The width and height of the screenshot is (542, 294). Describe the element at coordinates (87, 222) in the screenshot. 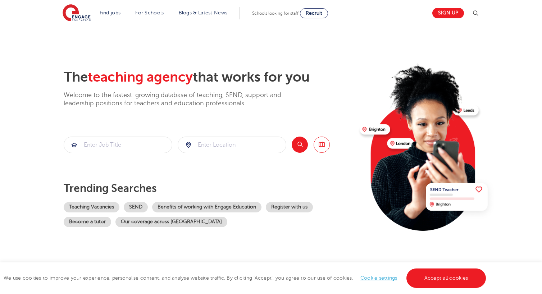

I see `a: Become a tutor` at that location.